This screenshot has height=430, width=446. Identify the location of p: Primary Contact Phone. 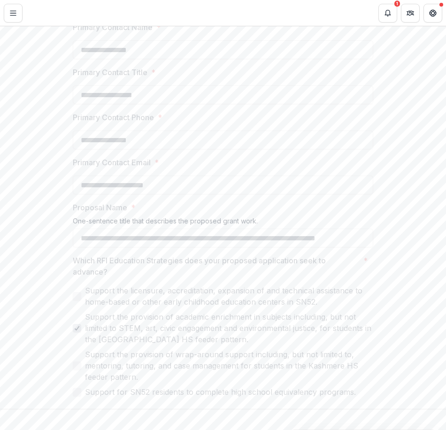
(113, 117).